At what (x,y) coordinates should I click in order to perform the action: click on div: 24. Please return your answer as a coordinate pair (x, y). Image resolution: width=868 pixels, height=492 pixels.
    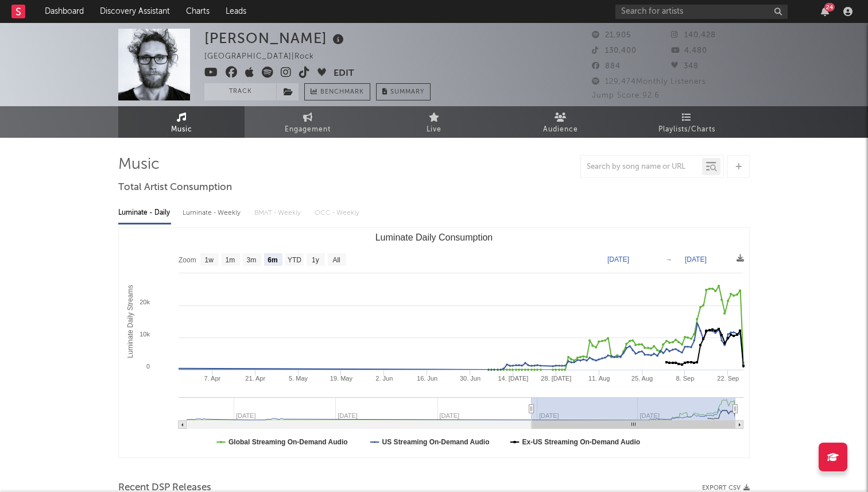
    Looking at the image, I should click on (830, 7).